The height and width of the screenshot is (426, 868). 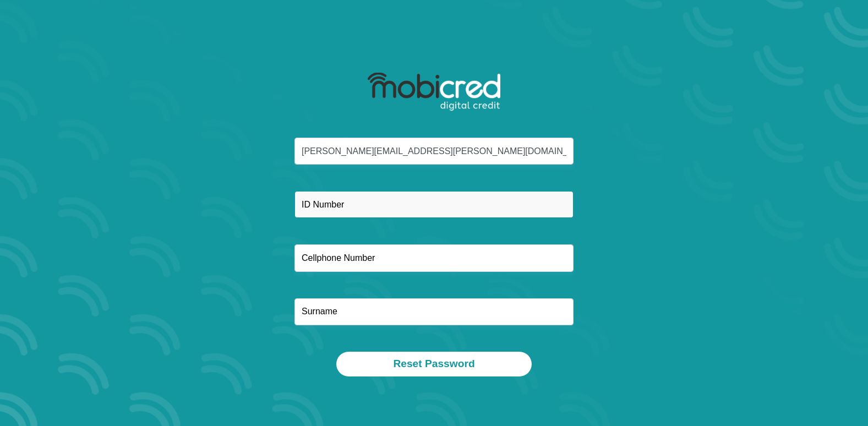 What do you see at coordinates (434, 258) in the screenshot?
I see `input: Cellphone Number` at bounding box center [434, 258].